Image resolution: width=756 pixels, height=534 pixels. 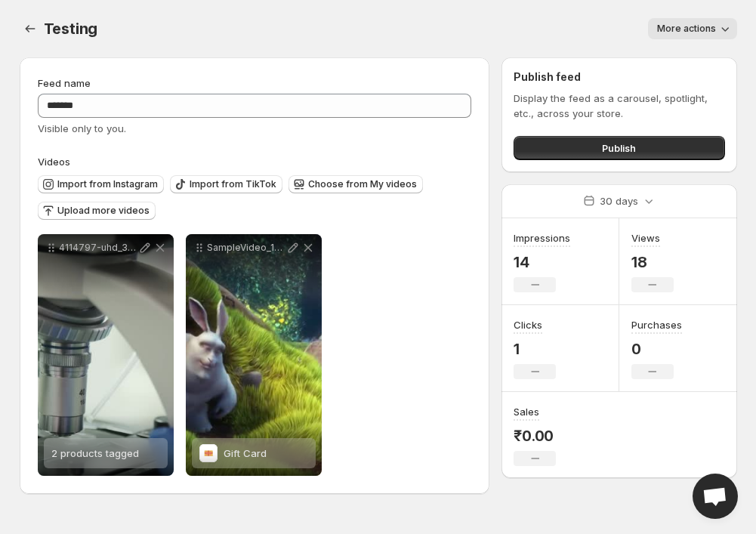 I want to click on button: Choose from My videos, so click(x=356, y=184).